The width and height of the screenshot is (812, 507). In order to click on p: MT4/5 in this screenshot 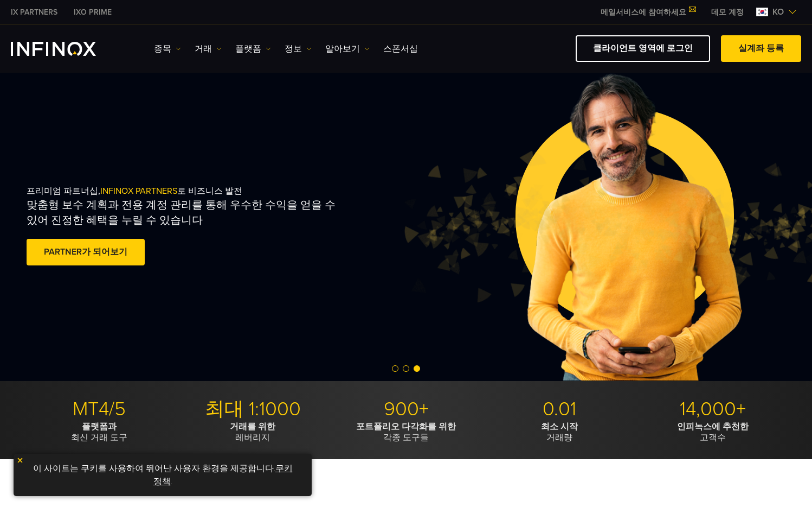, I will do `click(99, 409)`.